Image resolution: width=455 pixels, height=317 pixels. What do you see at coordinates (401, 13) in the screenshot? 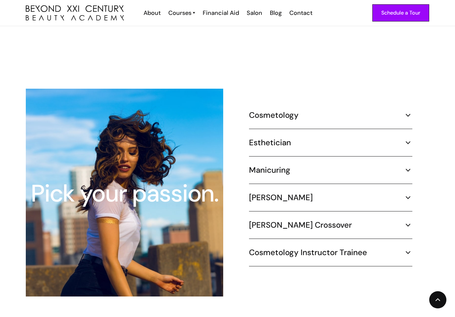
I see `a: Schedule a Tour` at bounding box center [401, 13].